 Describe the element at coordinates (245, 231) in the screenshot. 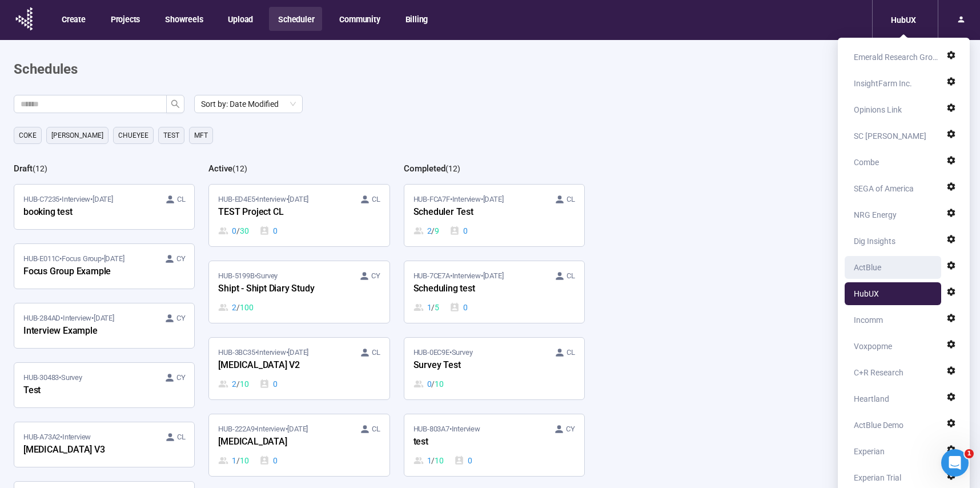

I see `span: 30` at that location.